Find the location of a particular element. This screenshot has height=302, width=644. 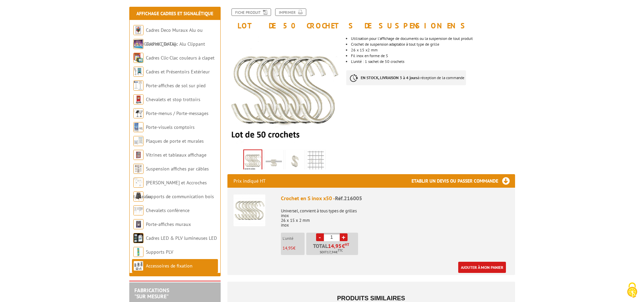

p: Universel, convient à tous types de grilles inox 26 x 15 x 2 mm inox is located at coordinates (395, 215).